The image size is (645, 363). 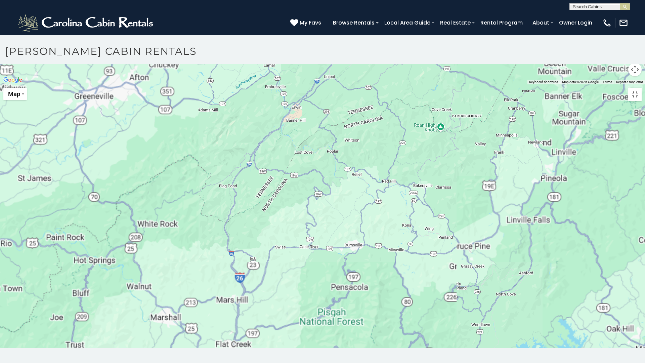 I want to click on a: My Favs, so click(x=306, y=23).